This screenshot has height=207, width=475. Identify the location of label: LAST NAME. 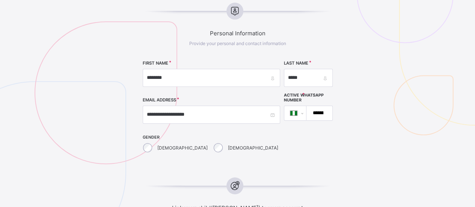
(296, 63).